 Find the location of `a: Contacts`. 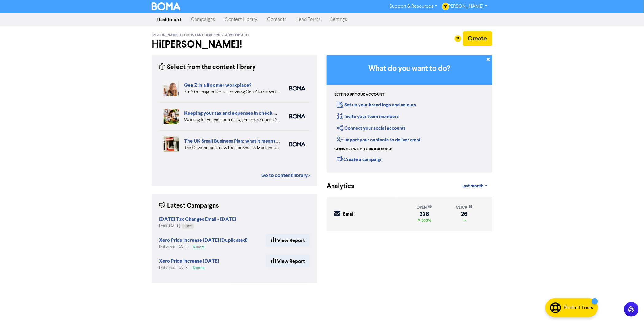

a: Contacts is located at coordinates (276, 19).